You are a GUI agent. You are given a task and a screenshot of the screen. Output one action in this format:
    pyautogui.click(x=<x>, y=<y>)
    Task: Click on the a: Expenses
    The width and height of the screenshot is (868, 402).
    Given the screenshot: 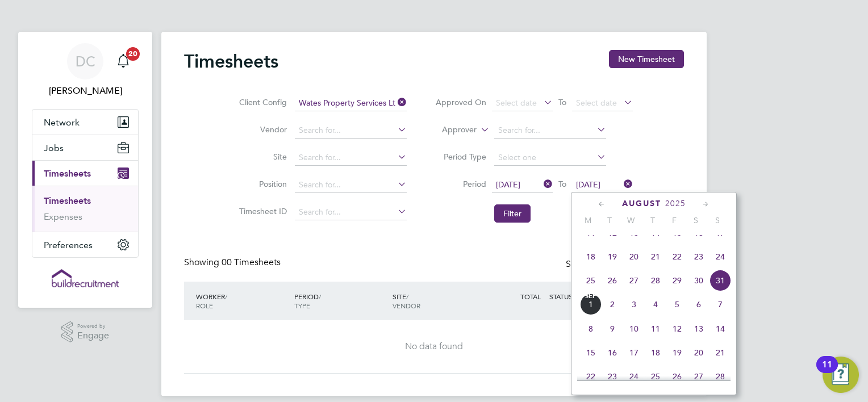 What is the action you would take?
    pyautogui.click(x=63, y=216)
    